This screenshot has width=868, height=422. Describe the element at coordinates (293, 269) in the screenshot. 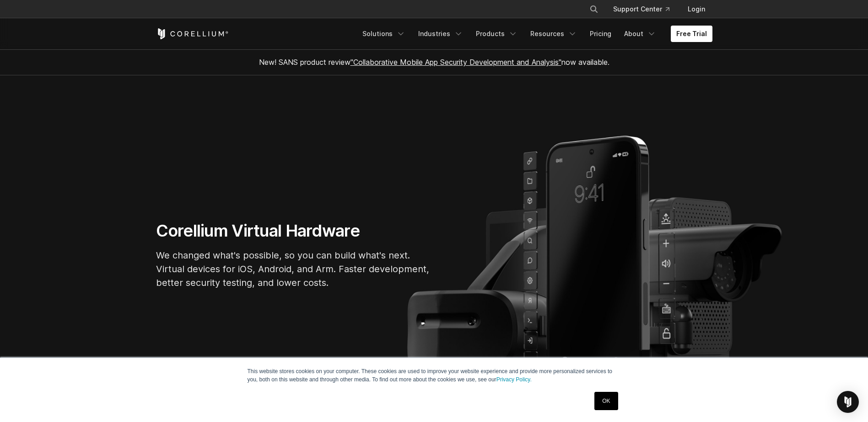

I see `p: We changed what's possible, so you can build what's next. Virtual devices for iOS, Android, and A...` at that location.